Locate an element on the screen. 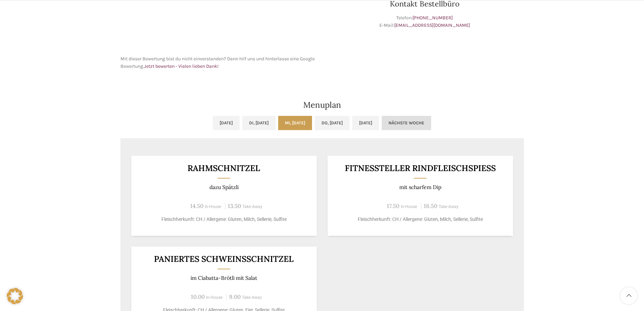 The image size is (644, 311). a: Scroll to top button is located at coordinates (629, 296).